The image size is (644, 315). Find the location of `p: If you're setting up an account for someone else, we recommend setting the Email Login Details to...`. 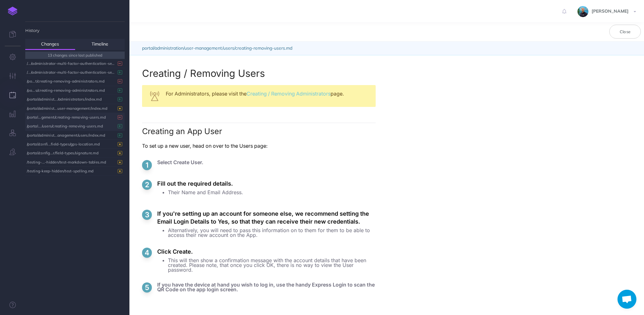

p: If you're setting up an account for someone else, we recommend setting the Email Login Details to... is located at coordinates (266, 218).